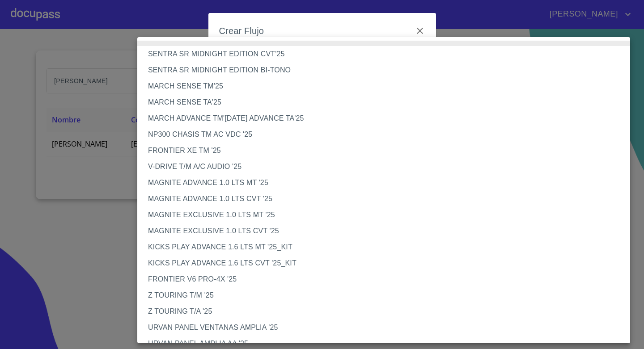 This screenshot has width=644, height=349. Describe the element at coordinates (387, 54) in the screenshot. I see `li: SENTRA SR MIDNIGHT EDITION CVT'25` at that location.